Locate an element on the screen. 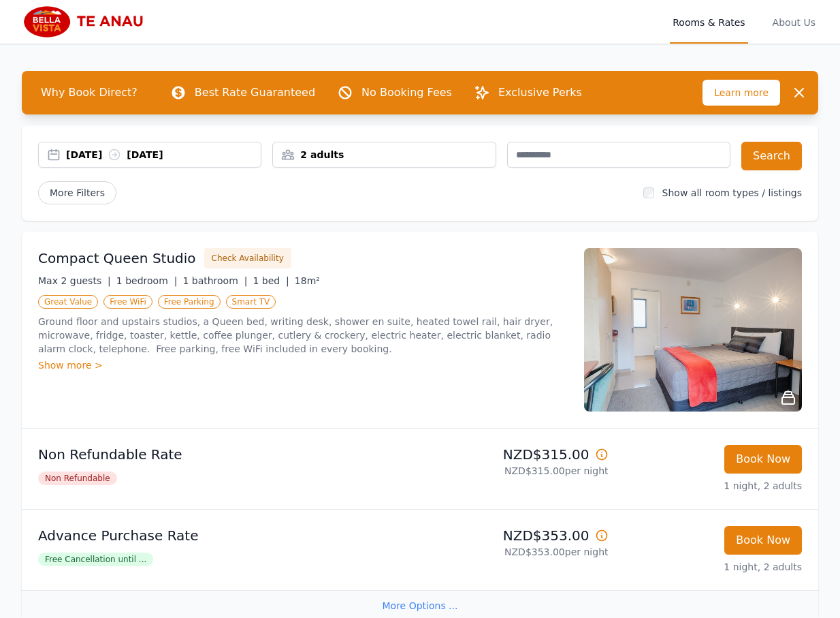 The width and height of the screenshot is (840, 618). p: No Booking Fees is located at coordinates (407, 93).